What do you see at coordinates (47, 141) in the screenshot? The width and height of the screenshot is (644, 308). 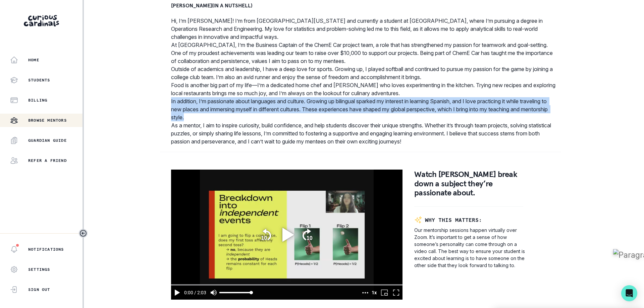 I see `p: Guardian Guide` at bounding box center [47, 141].